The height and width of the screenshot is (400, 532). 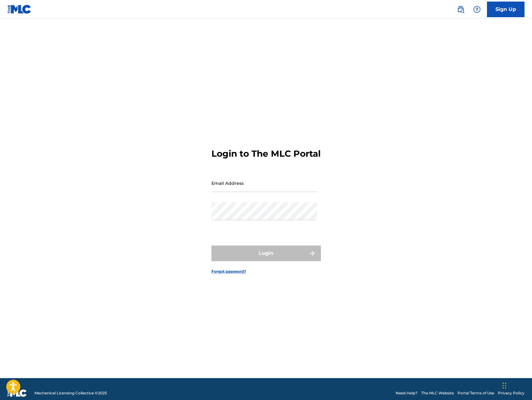 I want to click on span: Mechanical Licensing Collective © 2025, so click(x=71, y=393).